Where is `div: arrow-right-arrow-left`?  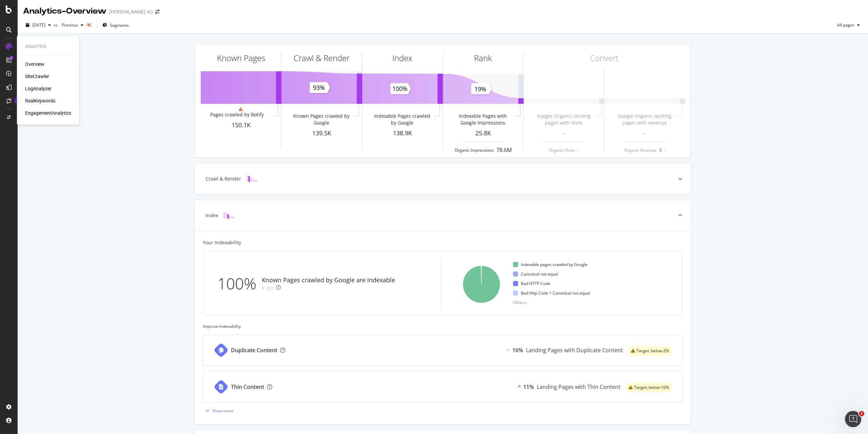
div: arrow-right-arrow-left is located at coordinates (157, 12).